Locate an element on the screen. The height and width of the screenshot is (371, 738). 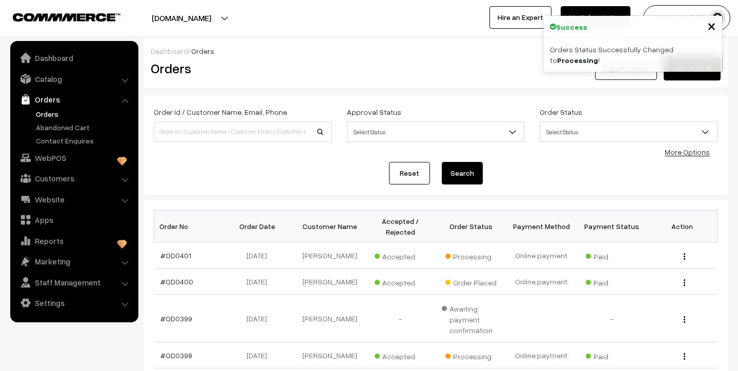
strong: Success is located at coordinates (571, 27).